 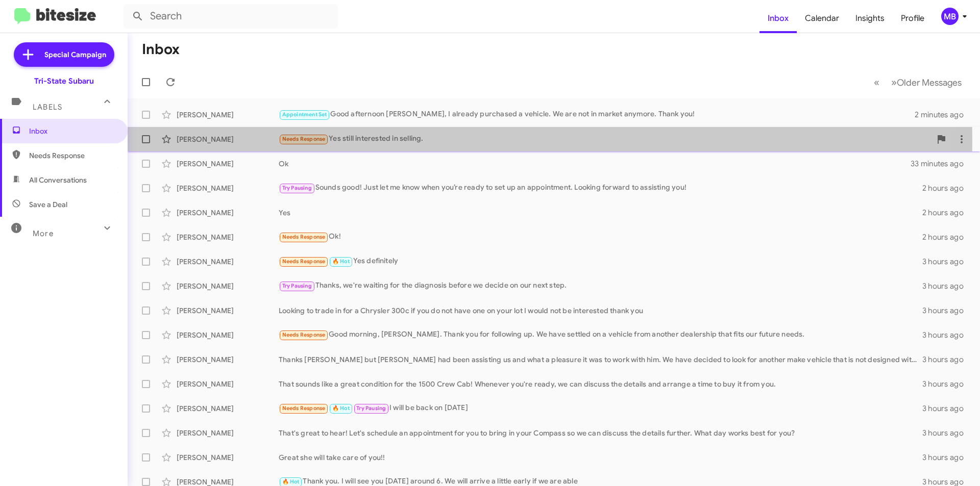 I want to click on span: Insights, so click(x=870, y=18).